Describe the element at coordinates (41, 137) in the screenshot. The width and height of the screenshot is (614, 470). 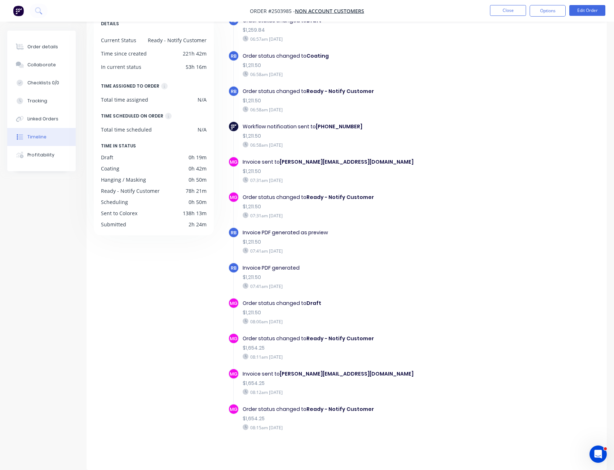
I see `button: Timeline` at that location.